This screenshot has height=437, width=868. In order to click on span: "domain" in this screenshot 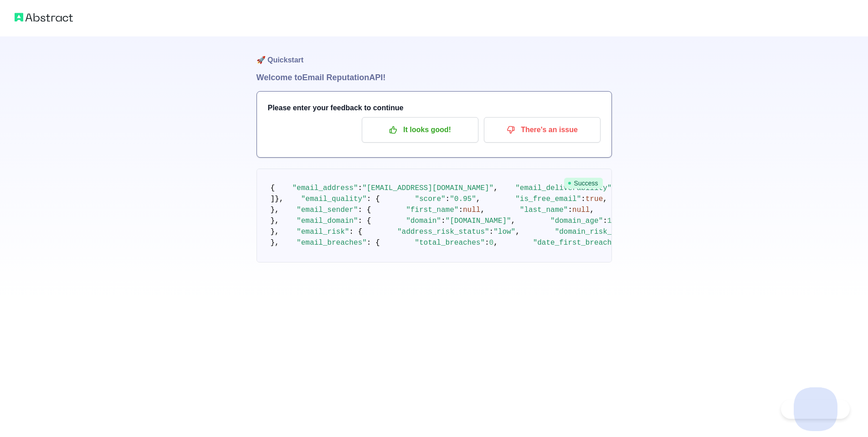, I will do `click(423, 221)`.